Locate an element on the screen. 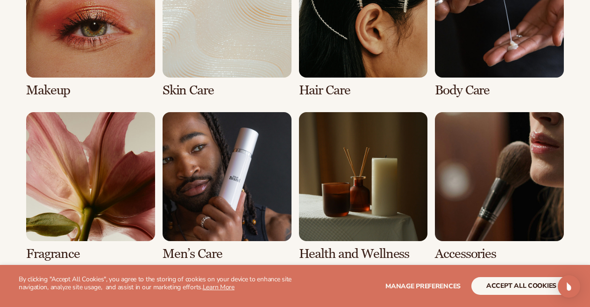 The image size is (590, 307). div: 8 / 8 is located at coordinates (499, 186).